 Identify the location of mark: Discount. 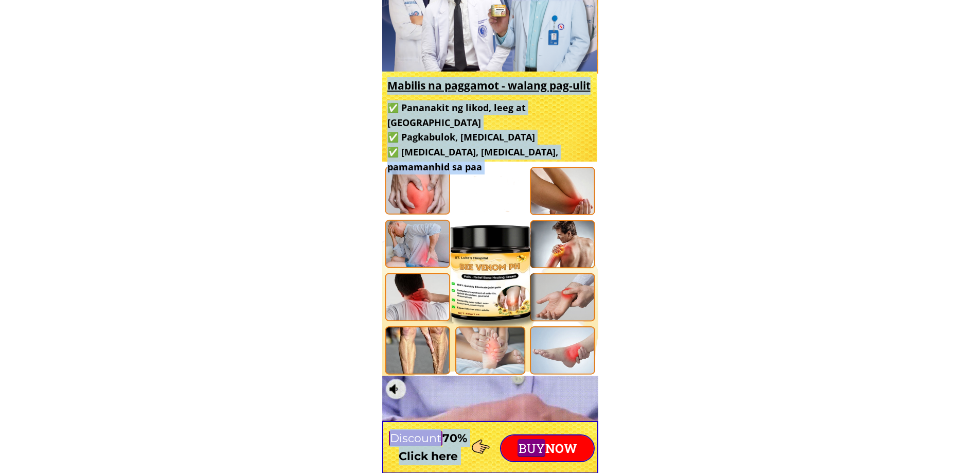
(415, 438).